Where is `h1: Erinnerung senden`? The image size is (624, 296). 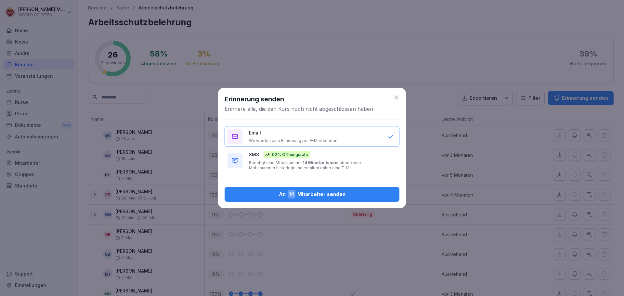 h1: Erinnerung senden is located at coordinates (254, 99).